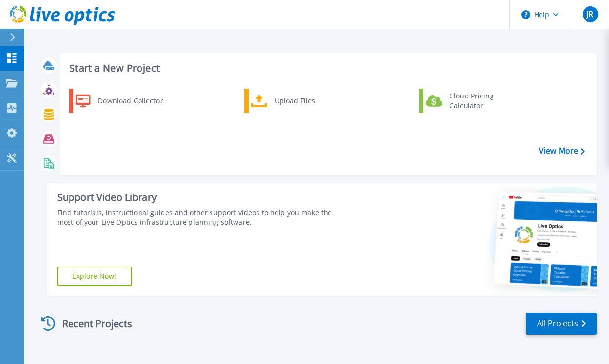 The height and width of the screenshot is (364, 609). I want to click on a: Upload Files, so click(295, 101).